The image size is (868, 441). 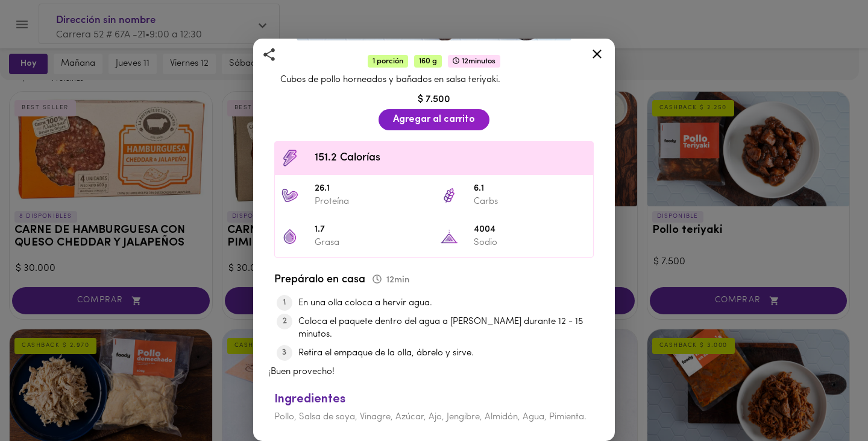 I want to click on span: Pollo, Salsa de soya, Vinagre, Azúcar, Ajo, Jengibre, Almidón, Agua, Pimienta., so click(x=430, y=417).